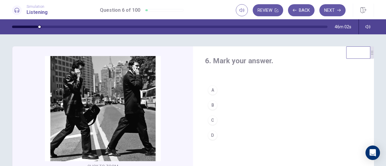 This screenshot has height=166, width=386. What do you see at coordinates (332, 10) in the screenshot?
I see `button: Next` at bounding box center [332, 10].